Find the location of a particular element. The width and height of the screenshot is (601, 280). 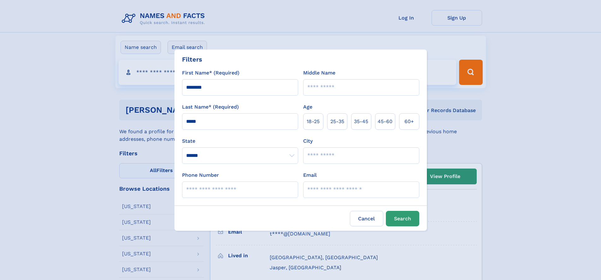

div: Filters is located at coordinates (192, 59).